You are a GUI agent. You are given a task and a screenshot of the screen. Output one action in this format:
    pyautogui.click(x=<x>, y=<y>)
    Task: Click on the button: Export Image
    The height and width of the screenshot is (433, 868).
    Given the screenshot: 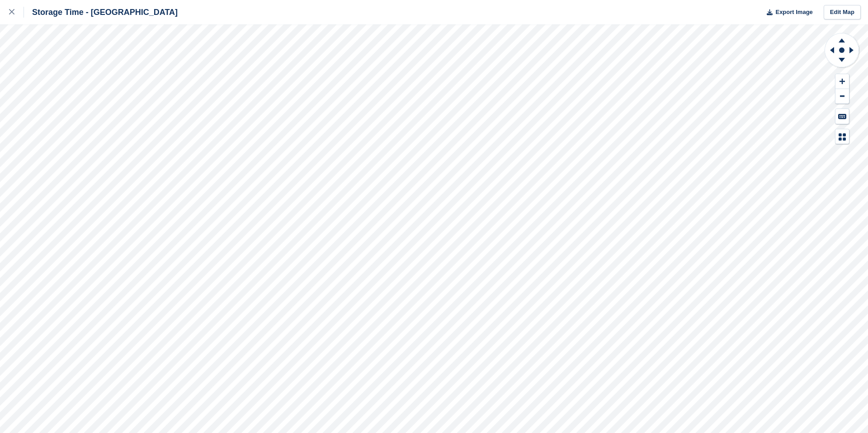 What is the action you would take?
    pyautogui.click(x=787, y=12)
    